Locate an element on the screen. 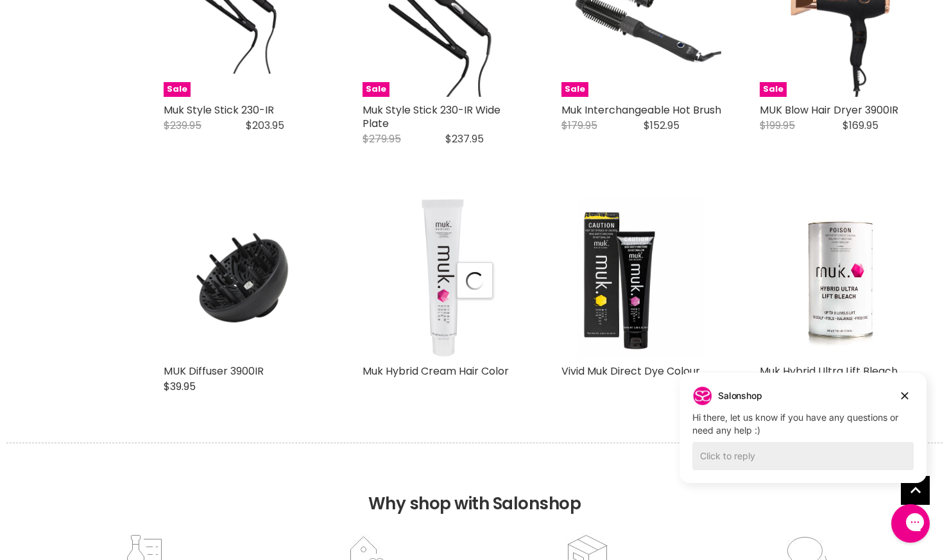 This screenshot has height=560, width=949. img: Muk Hybrid Ultra Lift Bleach is located at coordinates (840, 278).